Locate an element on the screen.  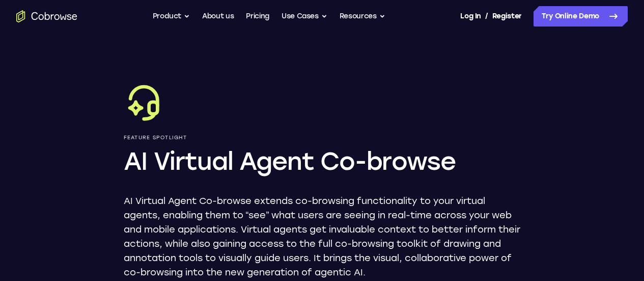
h1: AI Virtual Agent Co-browse is located at coordinates (322, 161).